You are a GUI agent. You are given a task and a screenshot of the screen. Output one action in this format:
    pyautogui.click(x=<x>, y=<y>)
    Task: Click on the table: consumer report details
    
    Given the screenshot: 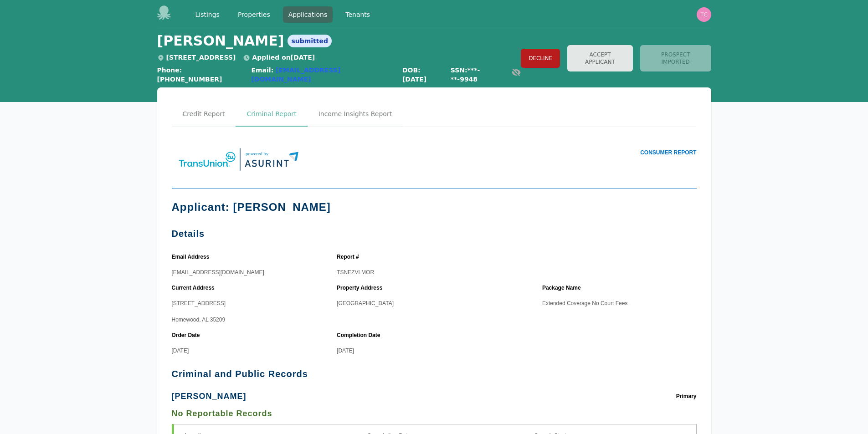 What is the action you would take?
    pyautogui.click(x=434, y=302)
    